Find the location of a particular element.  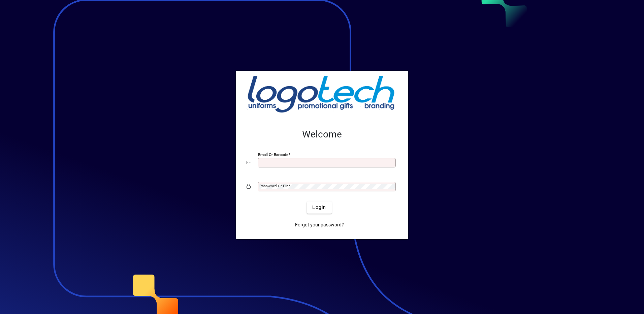

mat-label: Password or Pin is located at coordinates (274, 186).